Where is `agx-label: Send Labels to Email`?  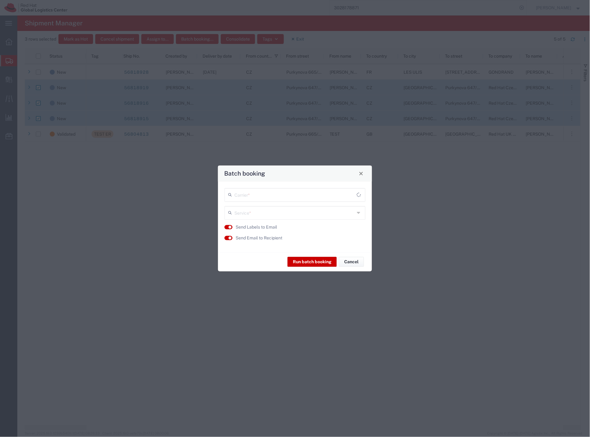 agx-label: Send Labels to Email is located at coordinates (256, 227).